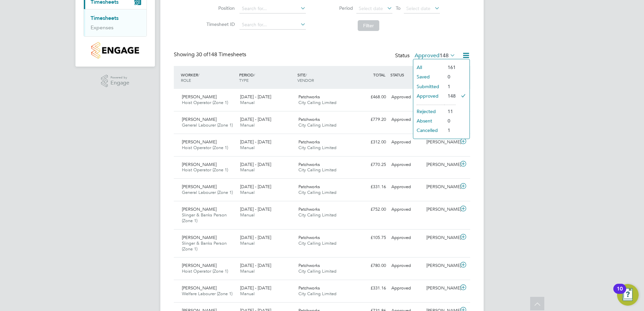 The width and height of the screenshot is (644, 311). Describe the element at coordinates (325, 77) in the screenshot. I see `div: SITE` at that location.